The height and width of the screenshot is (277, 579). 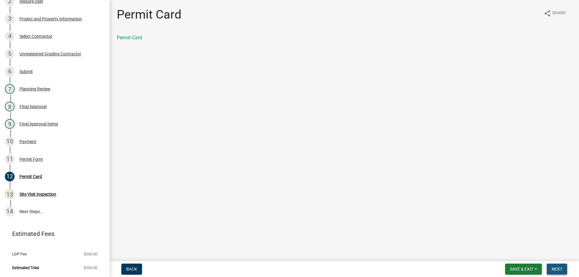 What do you see at coordinates (31, 177) in the screenshot?
I see `div: Permit Card` at bounding box center [31, 177].